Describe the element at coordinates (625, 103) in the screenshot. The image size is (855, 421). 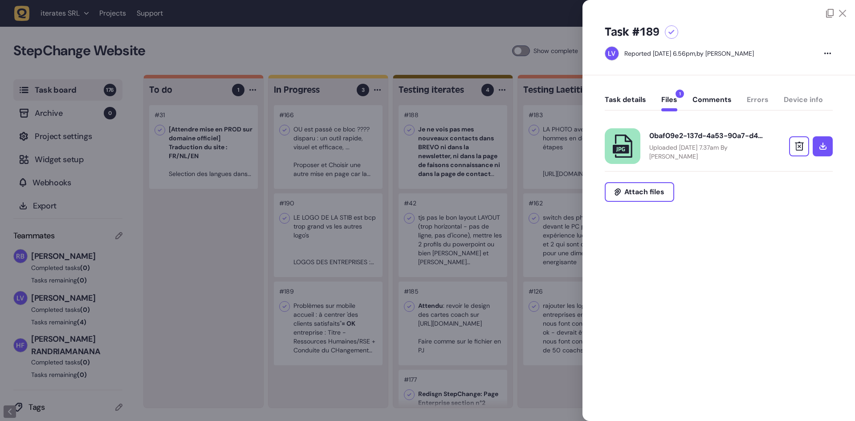
I see `button: Task details` at that location.